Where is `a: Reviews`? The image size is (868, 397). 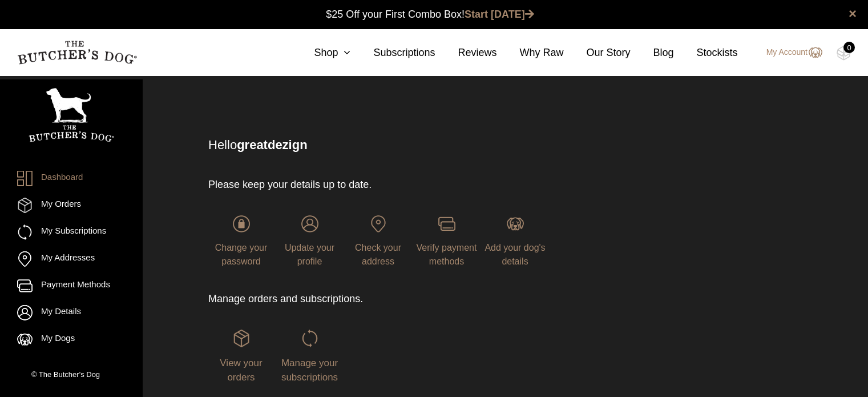 a: Reviews is located at coordinates (465, 52).